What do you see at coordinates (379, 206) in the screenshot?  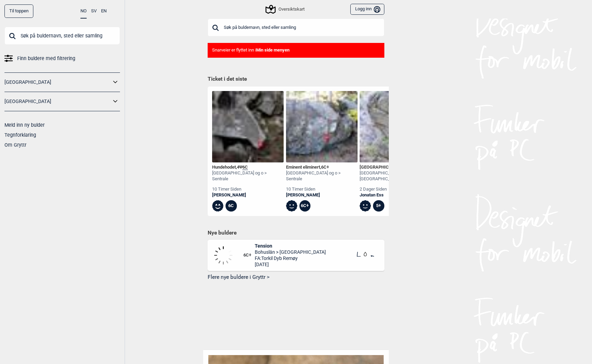 I see `div: 5+` at bounding box center [379, 206].